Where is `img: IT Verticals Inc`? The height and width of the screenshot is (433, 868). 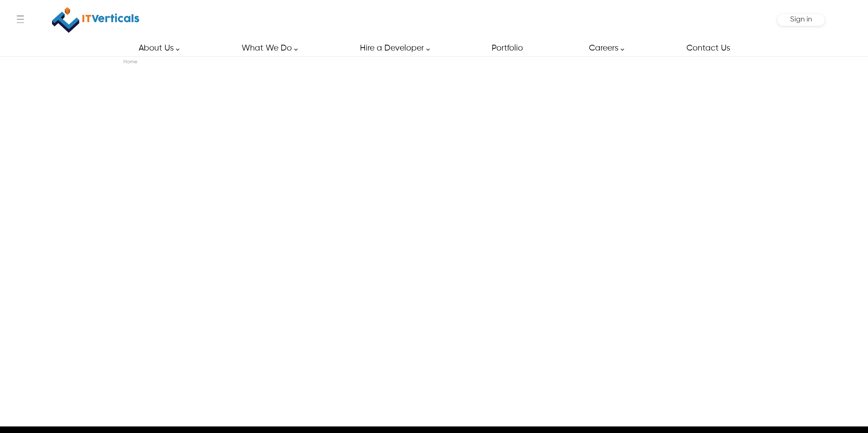
img: IT Verticals Inc is located at coordinates (95, 20).